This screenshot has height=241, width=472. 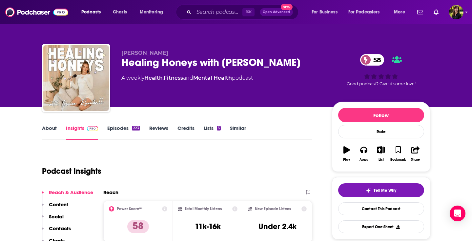 I want to click on span: ⌘ K, so click(x=249, y=12).